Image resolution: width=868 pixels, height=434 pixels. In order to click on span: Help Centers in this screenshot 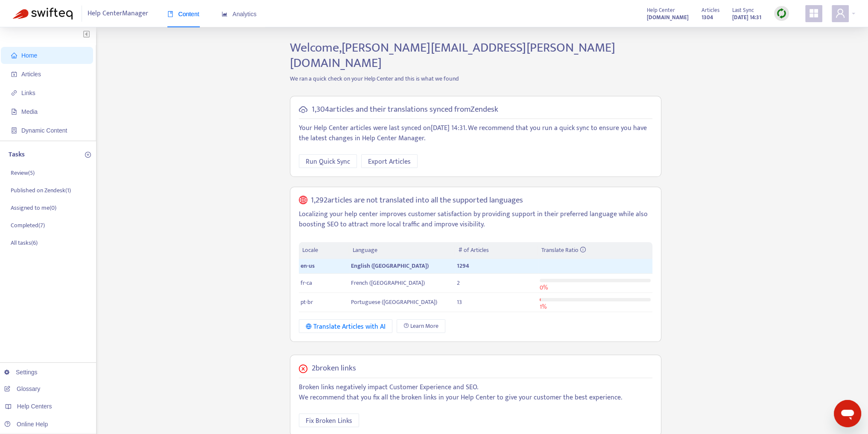, I will do `click(35, 406)`.